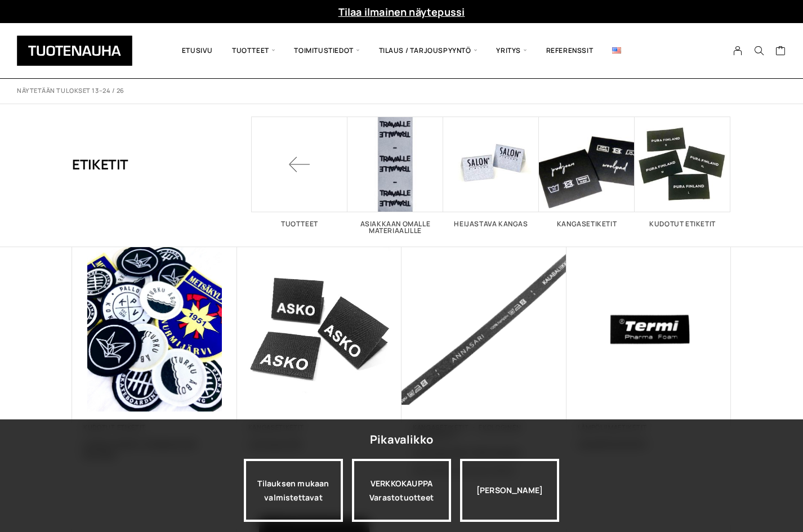  I want to click on div: VERKKOKAUPPA Varastotuotteet, so click(401, 490).